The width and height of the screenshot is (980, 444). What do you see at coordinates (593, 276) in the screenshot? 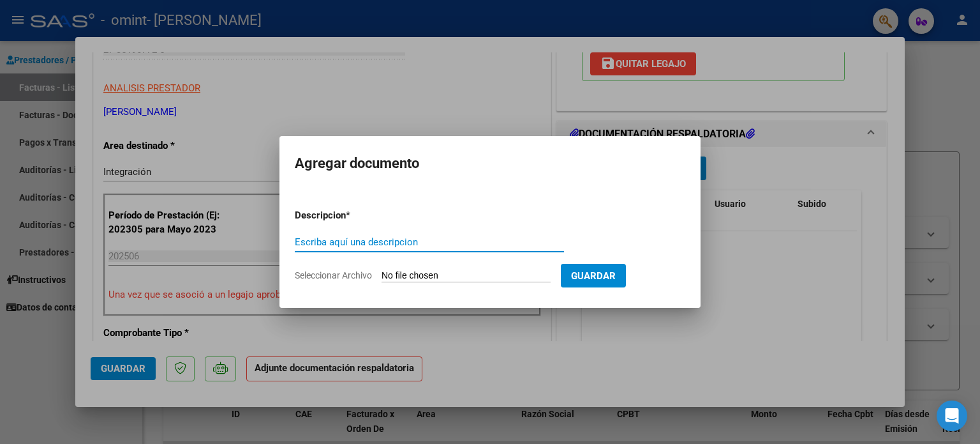
I see `span: Guardar` at bounding box center [593, 276].